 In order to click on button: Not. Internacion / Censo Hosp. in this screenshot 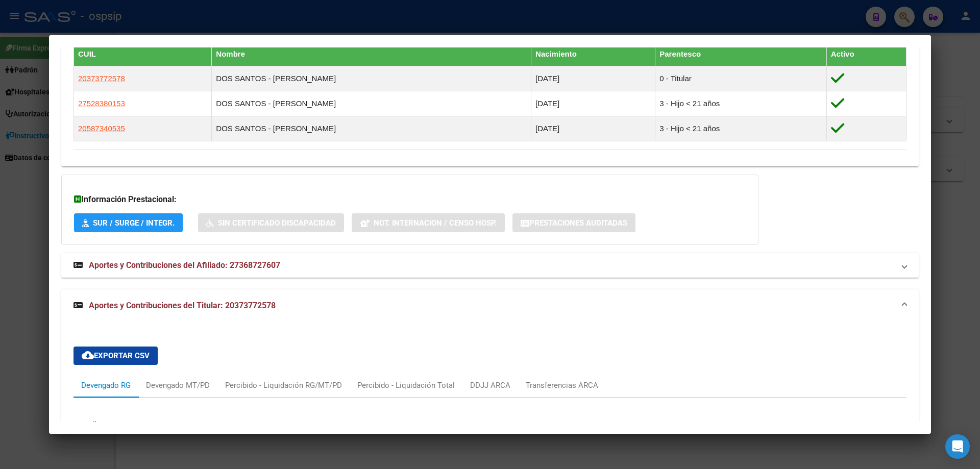, I will do `click(428, 223)`.